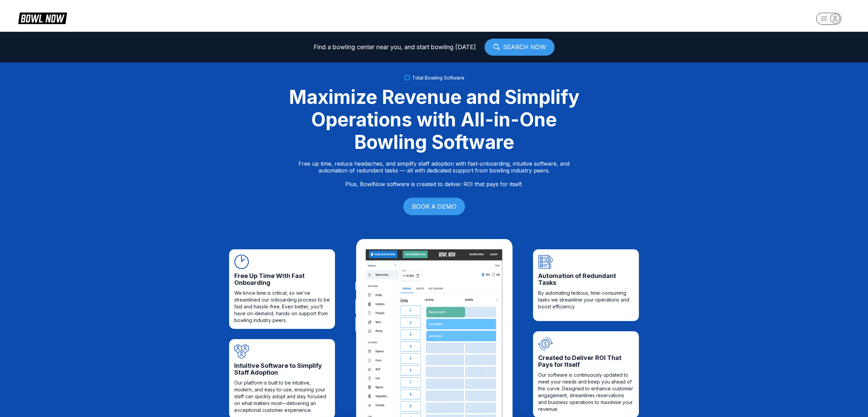 This screenshot has height=417, width=868. Describe the element at coordinates (282, 280) in the screenshot. I see `span: Free Up Time With Fast Onboarding` at that location.